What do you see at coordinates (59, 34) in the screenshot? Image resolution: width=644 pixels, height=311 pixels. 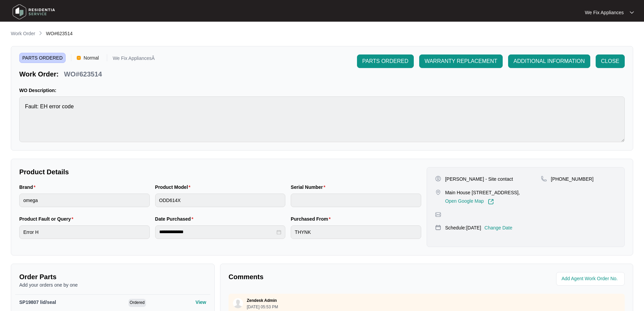 I see `span: WO#623514` at bounding box center [59, 34].